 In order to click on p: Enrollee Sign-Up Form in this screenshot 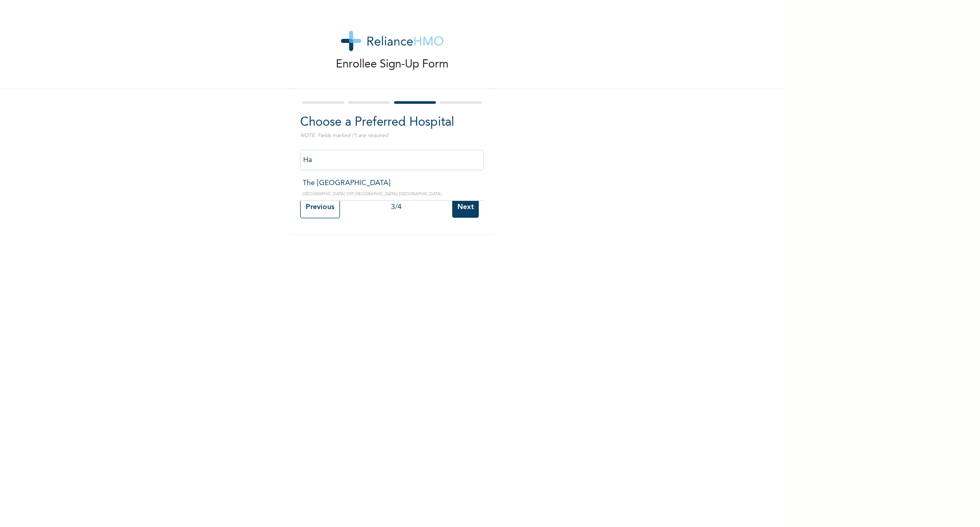, I will do `click(392, 65)`.